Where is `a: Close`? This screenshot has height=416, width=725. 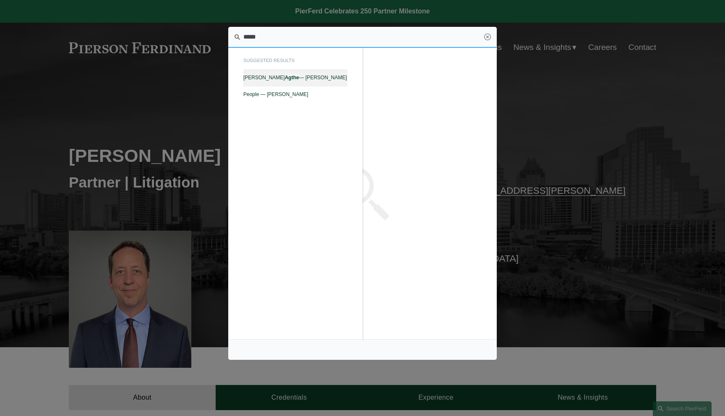 a: Close is located at coordinates (487, 37).